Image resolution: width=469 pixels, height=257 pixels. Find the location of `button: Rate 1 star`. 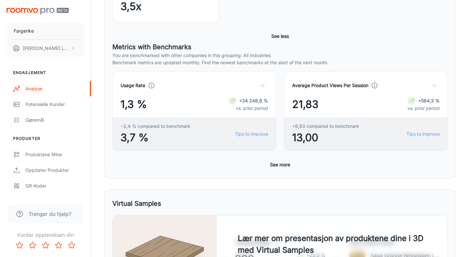

button: Rate 1 star is located at coordinates (20, 245).